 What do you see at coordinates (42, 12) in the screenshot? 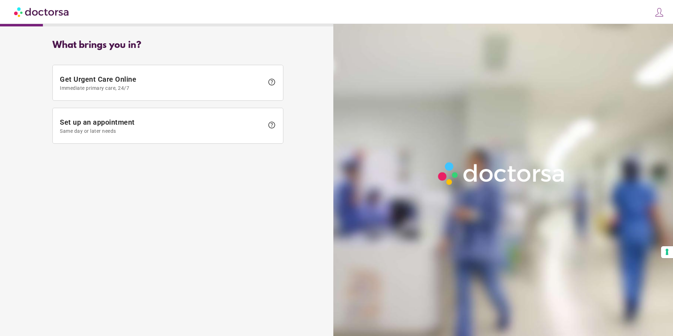
I see `img: Doctorsa.com` at bounding box center [42, 12].